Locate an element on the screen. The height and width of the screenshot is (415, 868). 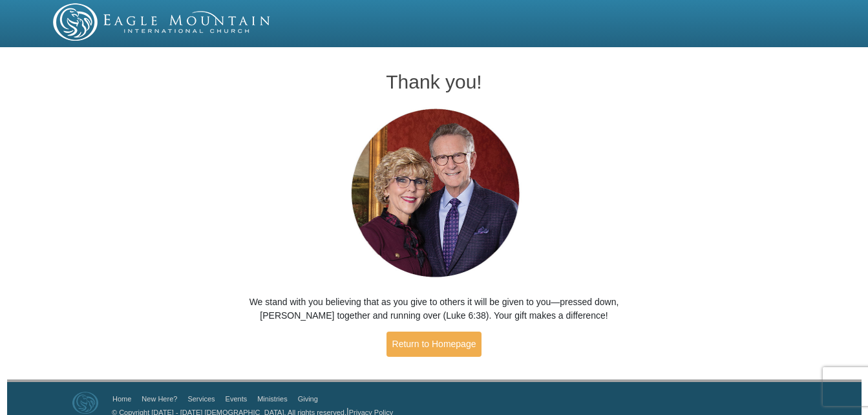
a: Events is located at coordinates (237, 399).